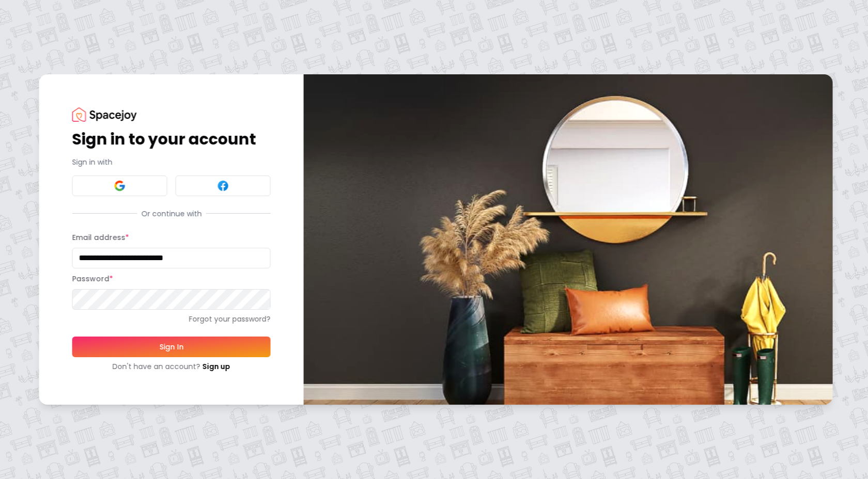 This screenshot has width=868, height=479. Describe the element at coordinates (92, 279) in the screenshot. I see `label: Password` at that location.